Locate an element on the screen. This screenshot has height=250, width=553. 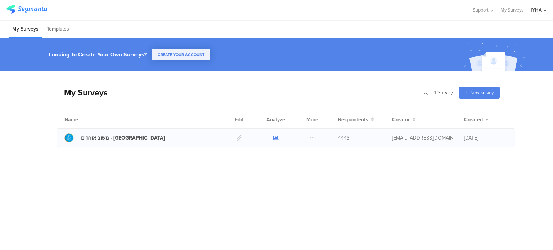
div: Edit is located at coordinates (239, 120).